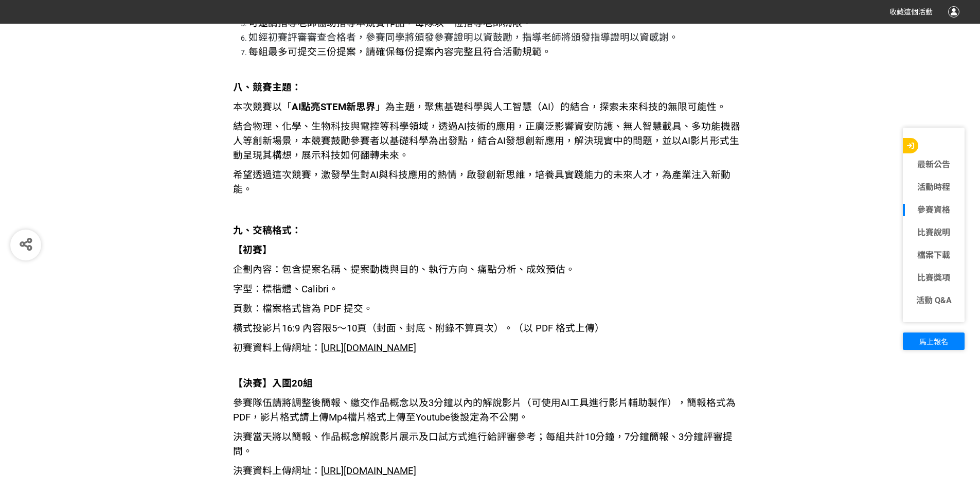 This screenshot has width=980, height=490. I want to click on span: 決賽當天將以簡報、作品概念解說影片展示及口試方式進行給評審參考；每組共計10分鐘，7分鐘簡報、3分鐘評審提問。, so click(483, 444).